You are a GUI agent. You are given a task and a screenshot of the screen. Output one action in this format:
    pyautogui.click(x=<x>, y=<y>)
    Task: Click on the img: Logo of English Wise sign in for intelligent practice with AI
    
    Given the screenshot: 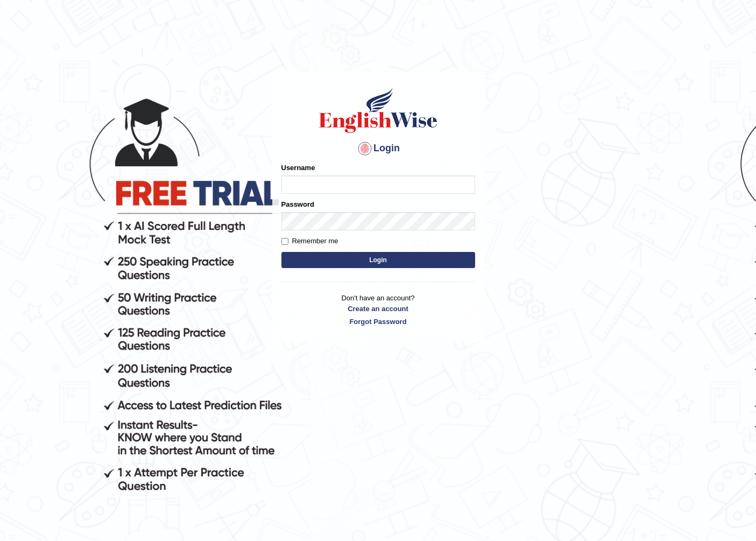 What is the action you would take?
    pyautogui.click(x=378, y=110)
    